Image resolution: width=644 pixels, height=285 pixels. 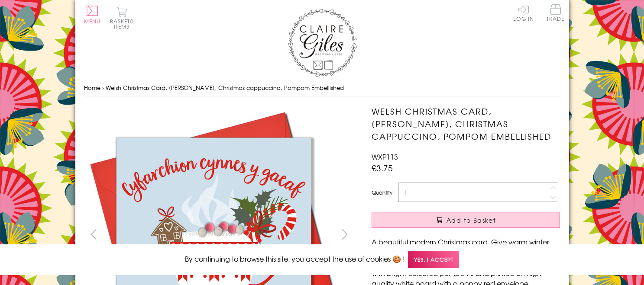 What do you see at coordinates (433, 259) in the screenshot?
I see `span: Yes, I accept` at bounding box center [433, 259].